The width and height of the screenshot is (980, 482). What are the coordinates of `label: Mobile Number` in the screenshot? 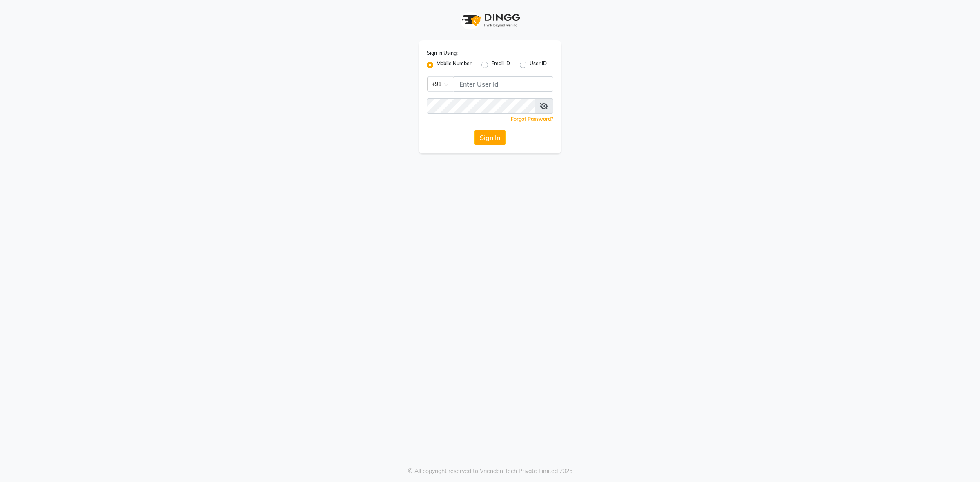 It's located at (454, 64).